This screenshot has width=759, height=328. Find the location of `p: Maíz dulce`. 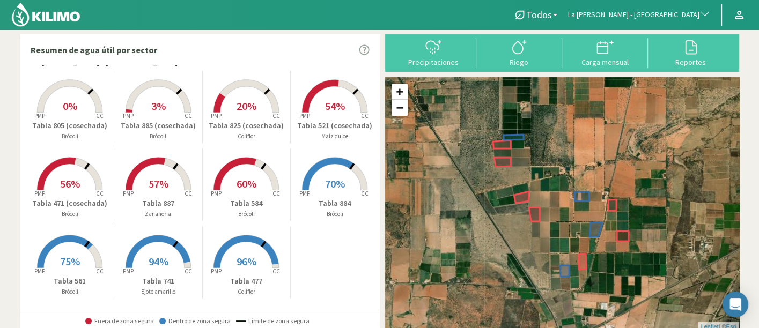

p: Maíz dulce is located at coordinates (335, 136).